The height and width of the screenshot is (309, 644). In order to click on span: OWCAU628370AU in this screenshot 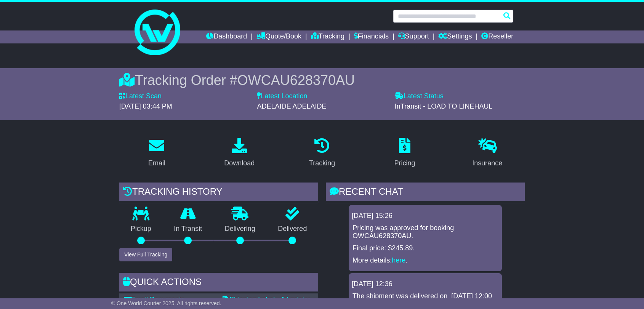, I will do `click(296, 80)`.